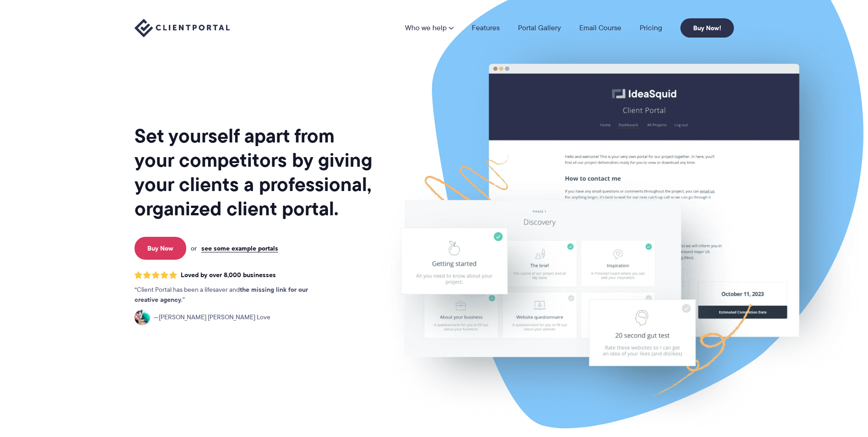 This screenshot has width=868, height=437. I want to click on strong: the missing link for our creative agency, so click(221, 294).